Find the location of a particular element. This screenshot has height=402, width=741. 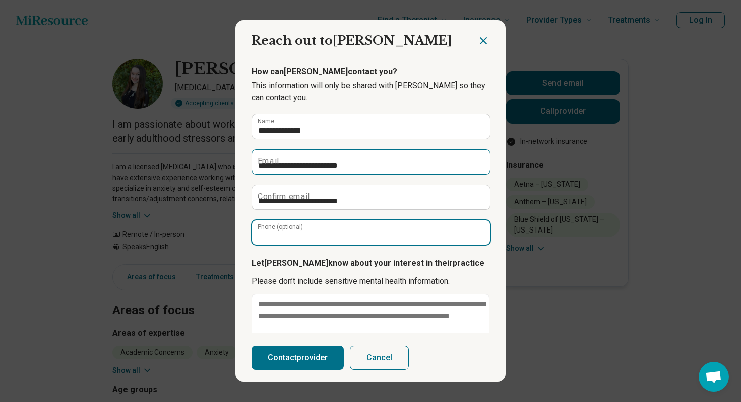

button: Contactprovider is located at coordinates (297, 357).